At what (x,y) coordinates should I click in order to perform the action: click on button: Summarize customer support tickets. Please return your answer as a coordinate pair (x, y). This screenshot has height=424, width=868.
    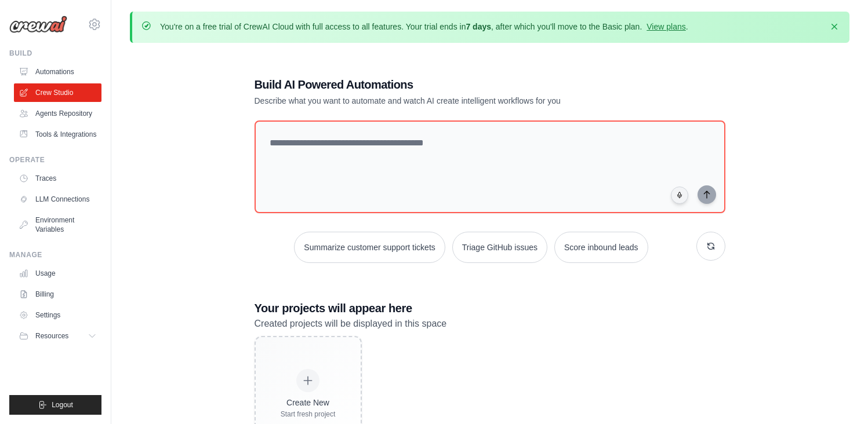
    Looking at the image, I should click on (369, 247).